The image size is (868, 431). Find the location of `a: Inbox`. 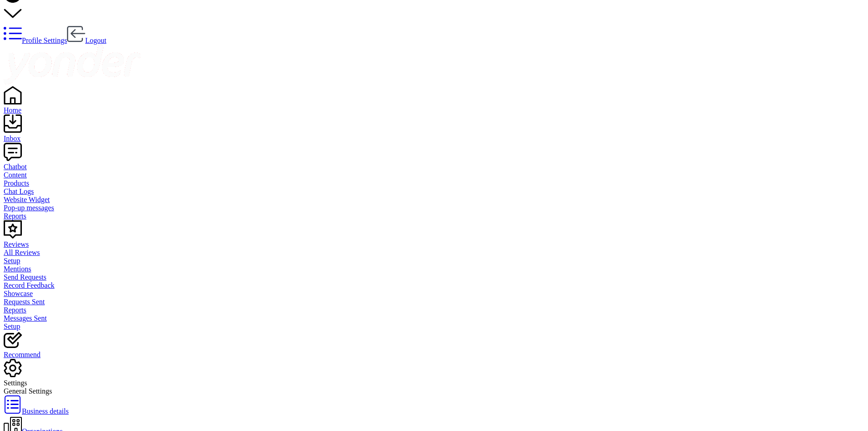

a: Inbox is located at coordinates (434, 134).